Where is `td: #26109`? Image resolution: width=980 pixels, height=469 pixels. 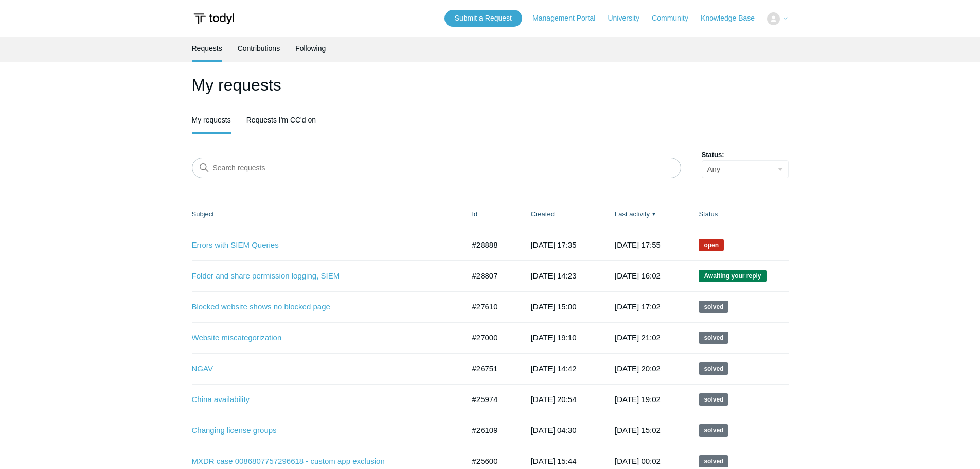
td: #26109 is located at coordinates (491, 430).